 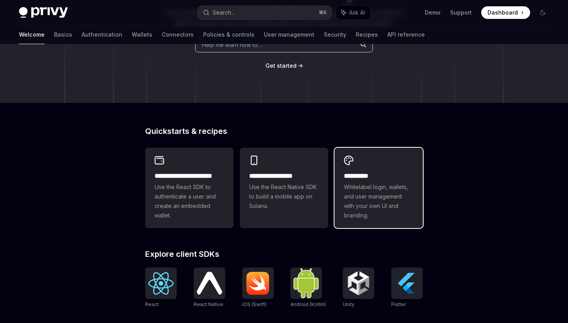 What do you see at coordinates (209, 288) in the screenshot?
I see `a: React NativeReact Native` at bounding box center [209, 288].